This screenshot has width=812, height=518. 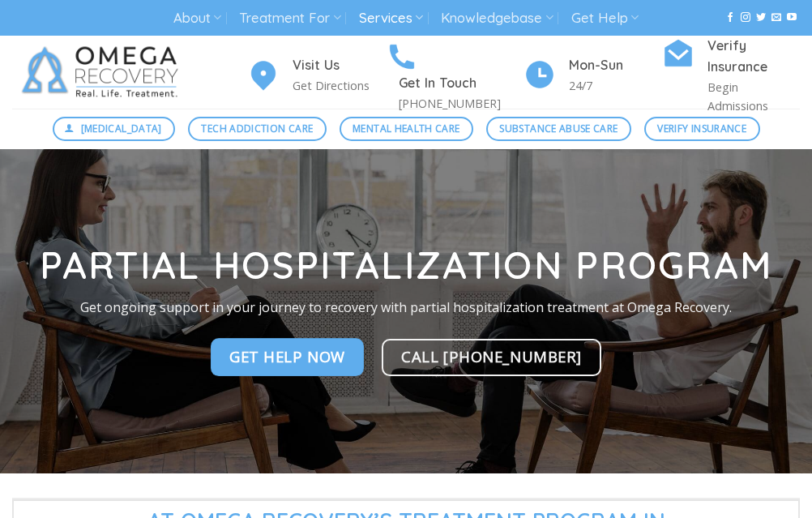 What do you see at coordinates (197, 18) in the screenshot?
I see `a: About` at bounding box center [197, 18].